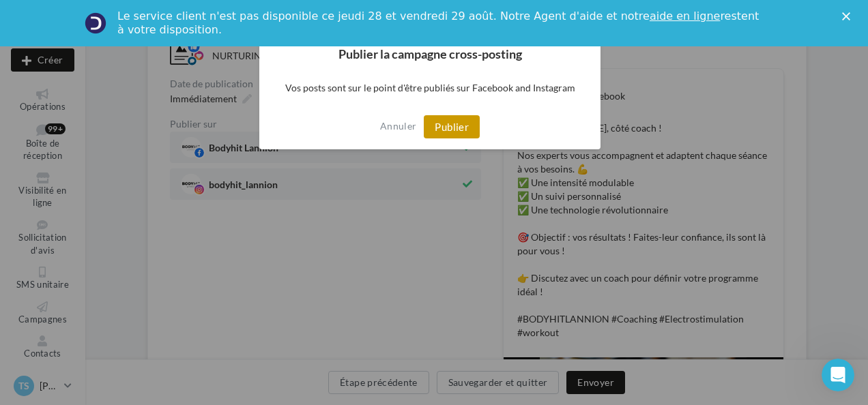 This screenshot has height=405, width=868. What do you see at coordinates (96, 23) in the screenshot?
I see `img: Profile image for Service-Client` at bounding box center [96, 23].